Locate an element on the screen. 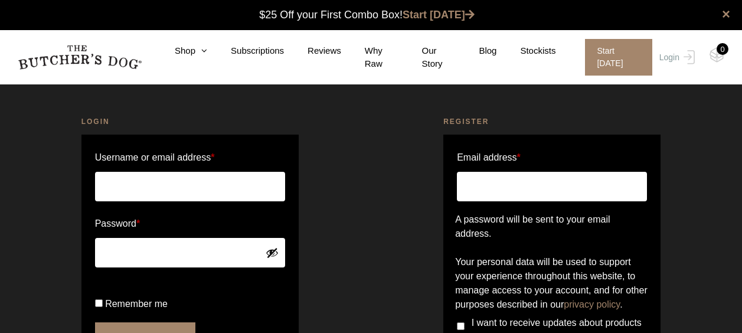 The image size is (742, 333). input: Remember me is located at coordinates (99, 303).